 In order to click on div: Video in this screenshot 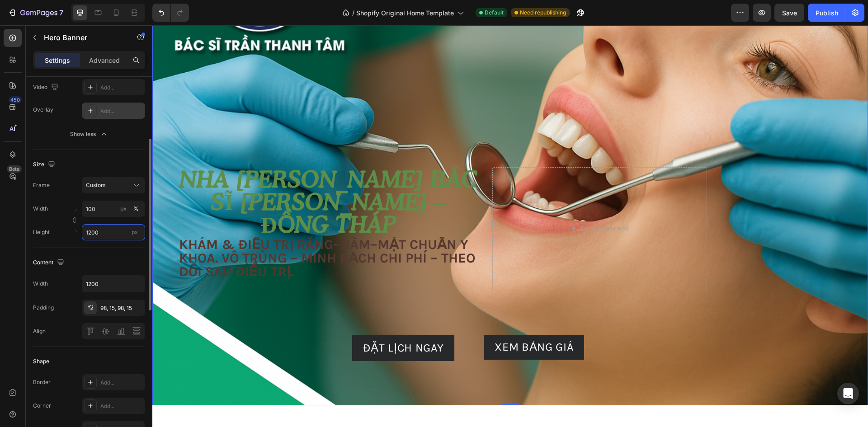, I will do `click(46, 87)`.